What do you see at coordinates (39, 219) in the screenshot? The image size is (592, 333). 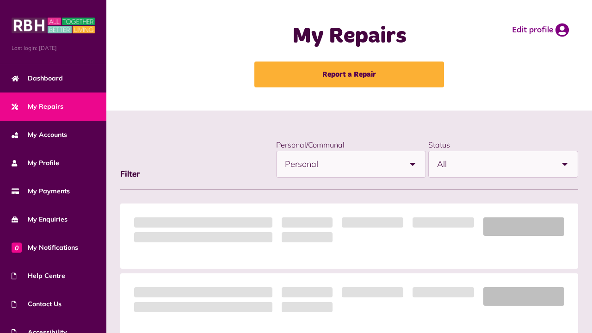 I see `span: My Enquiries` at bounding box center [39, 219].